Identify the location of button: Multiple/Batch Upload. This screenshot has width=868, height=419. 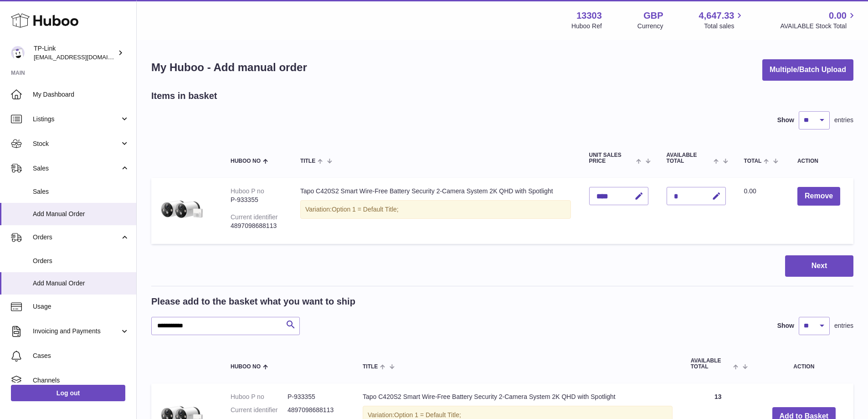
(808, 70).